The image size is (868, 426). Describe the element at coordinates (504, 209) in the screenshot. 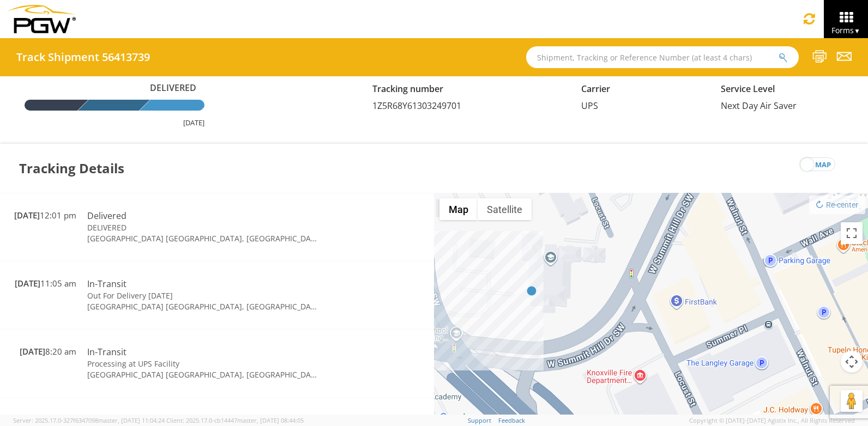

I see `button: Show satellite imagery` at that location.